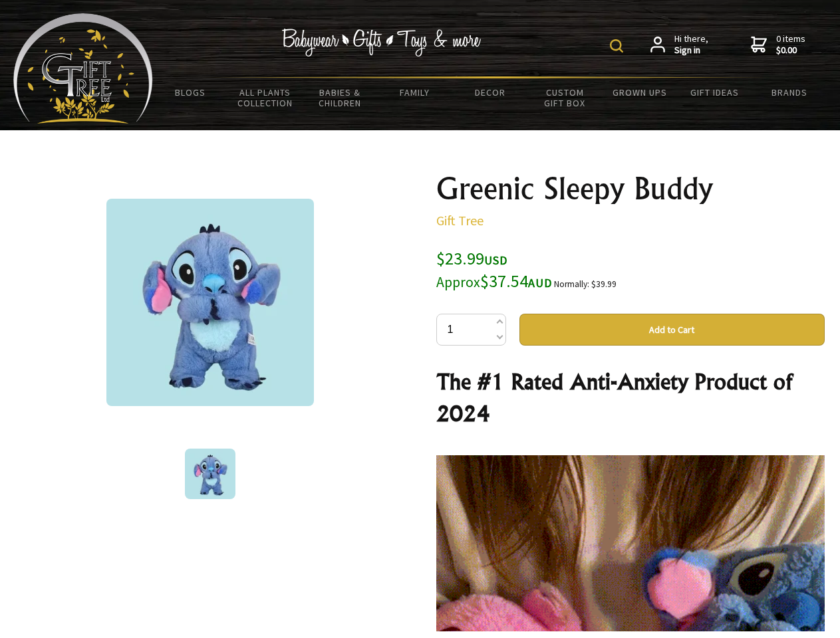  What do you see at coordinates (458, 282) in the screenshot?
I see `small: Approx` at bounding box center [458, 282].